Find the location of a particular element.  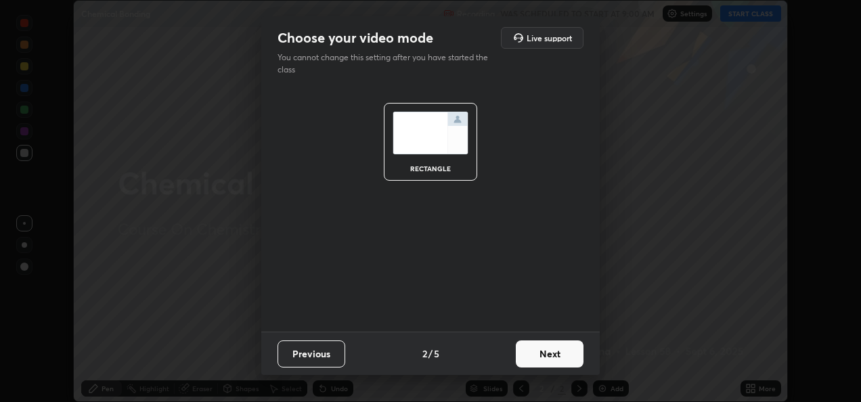

button: Next is located at coordinates (550, 354).